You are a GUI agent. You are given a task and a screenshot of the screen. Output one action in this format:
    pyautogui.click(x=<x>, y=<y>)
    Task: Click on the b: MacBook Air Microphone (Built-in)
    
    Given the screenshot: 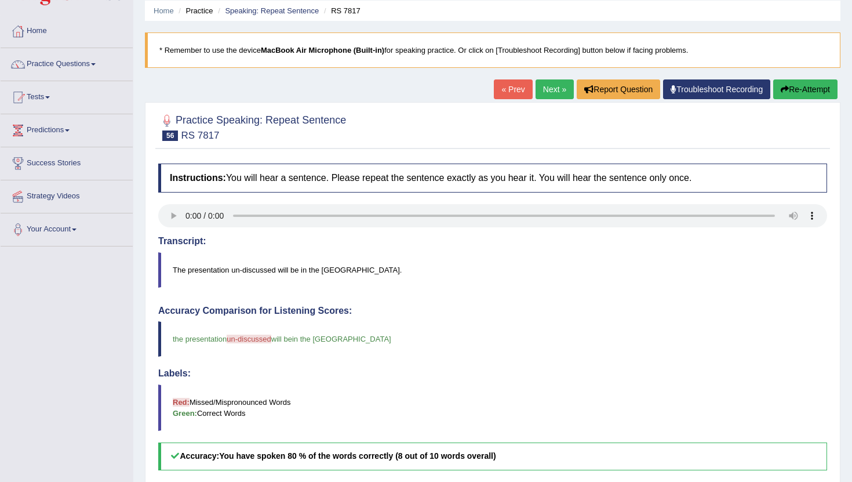 What is the action you would take?
    pyautogui.click(x=322, y=50)
    